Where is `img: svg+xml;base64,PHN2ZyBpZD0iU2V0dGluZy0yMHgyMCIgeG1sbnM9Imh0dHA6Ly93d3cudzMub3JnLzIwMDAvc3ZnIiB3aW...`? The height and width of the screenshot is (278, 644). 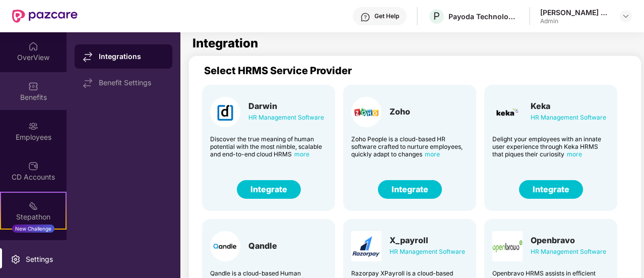
img: svg+xml;base64,PHN2ZyBpZD0iU2V0dGluZy0yMHgyMCIgeG1sbnM9Imh0dHA6Ly93d3cudzMub3JnLzIwMDAvc3ZnIiB3aW... is located at coordinates (15, 259).